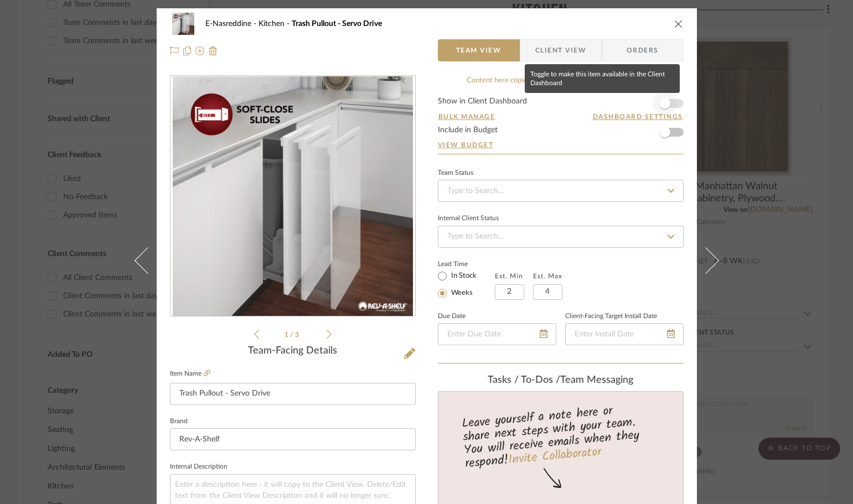  I want to click on label: Est. Max, so click(548, 276).